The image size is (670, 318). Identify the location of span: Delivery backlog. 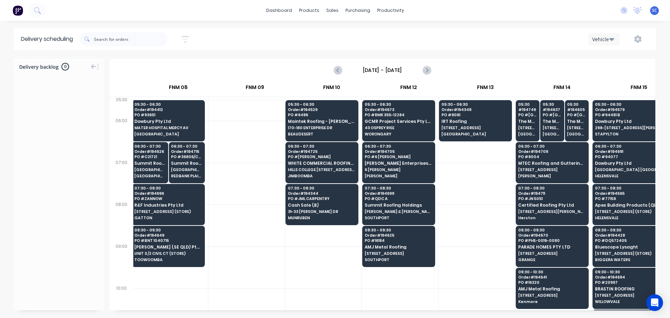
(39, 67).